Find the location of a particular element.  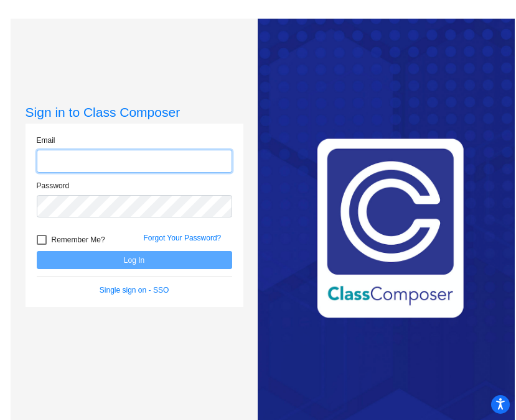

button: Log In is located at coordinates (134, 260).